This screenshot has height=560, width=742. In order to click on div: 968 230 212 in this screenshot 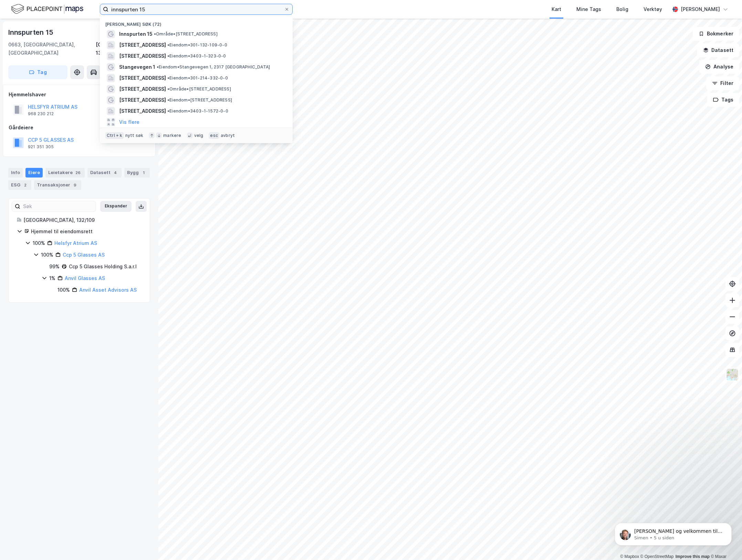, I will do `click(41, 114)`.